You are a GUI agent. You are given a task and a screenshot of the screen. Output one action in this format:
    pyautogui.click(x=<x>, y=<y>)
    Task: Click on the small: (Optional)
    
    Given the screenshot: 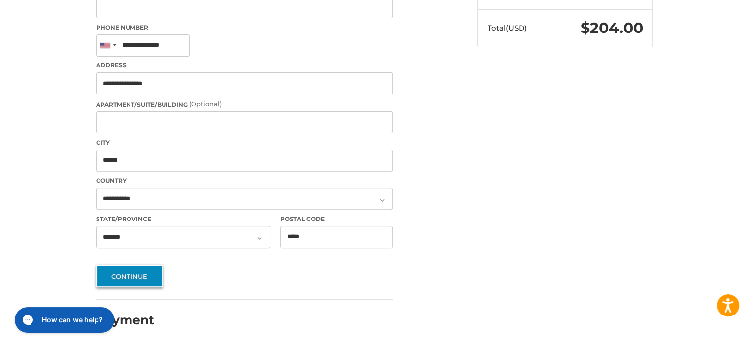 What is the action you would take?
    pyautogui.click(x=205, y=104)
    